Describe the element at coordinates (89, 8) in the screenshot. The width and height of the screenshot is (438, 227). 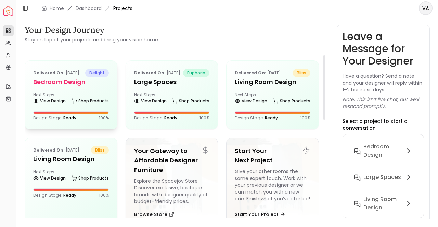
I see `a: Dashboard` at that location.